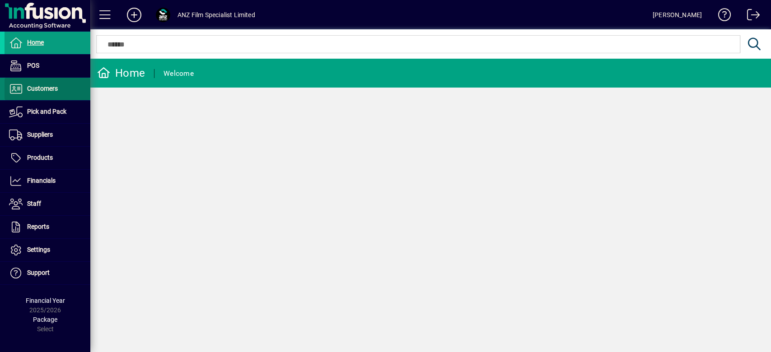 The image size is (771, 352). Describe the element at coordinates (35, 42) in the screenshot. I see `span: Home` at that location.